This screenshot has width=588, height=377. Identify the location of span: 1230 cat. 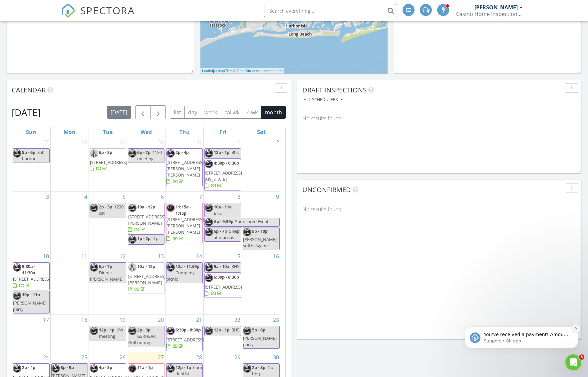
(111, 210).